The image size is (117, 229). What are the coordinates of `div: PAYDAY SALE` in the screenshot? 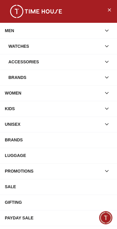 It's located at (59, 218).